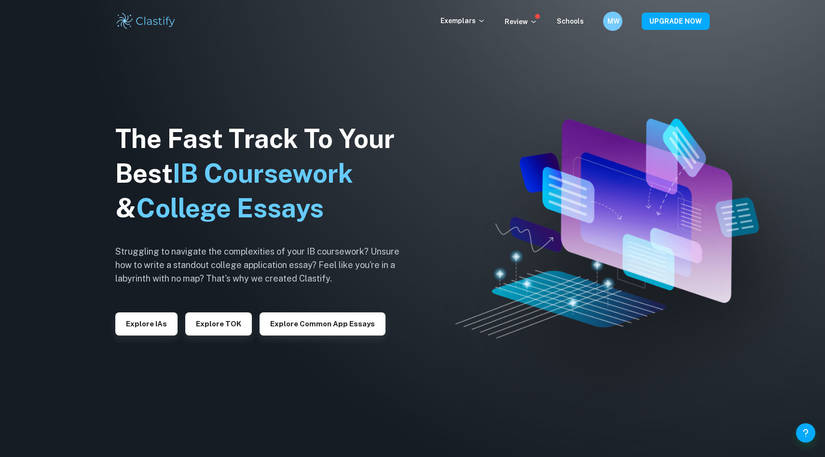 This screenshot has width=825, height=457. What do you see at coordinates (265, 174) in the screenshot?
I see `h1: The Fast Track To Your Best &` at bounding box center [265, 174].